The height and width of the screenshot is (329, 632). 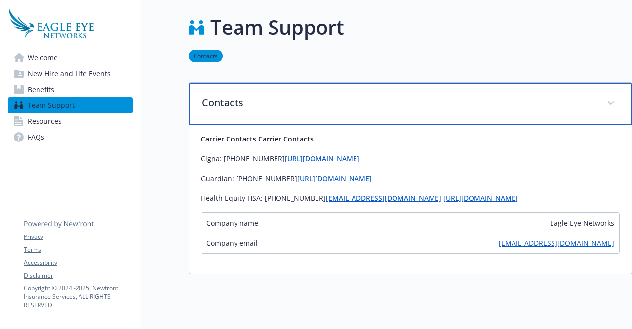 I want to click on a: Disclaimer, so click(x=78, y=275).